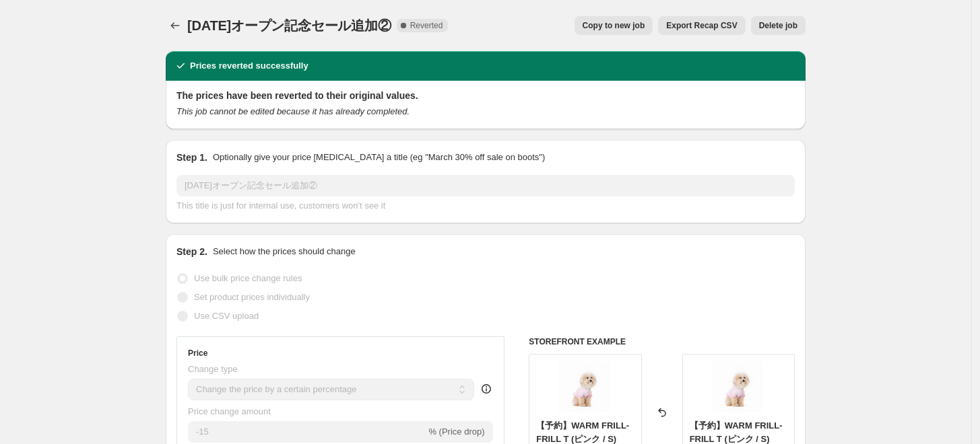 The width and height of the screenshot is (980, 444). Describe the element at coordinates (487, 389) in the screenshot. I see `div: help` at that location.